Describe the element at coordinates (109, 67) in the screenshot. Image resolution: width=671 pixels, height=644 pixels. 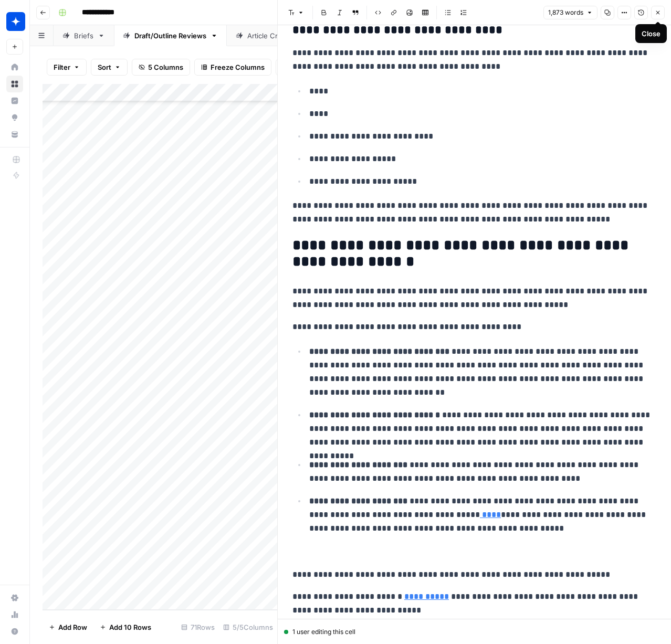
I see `button: Sort` at that location.